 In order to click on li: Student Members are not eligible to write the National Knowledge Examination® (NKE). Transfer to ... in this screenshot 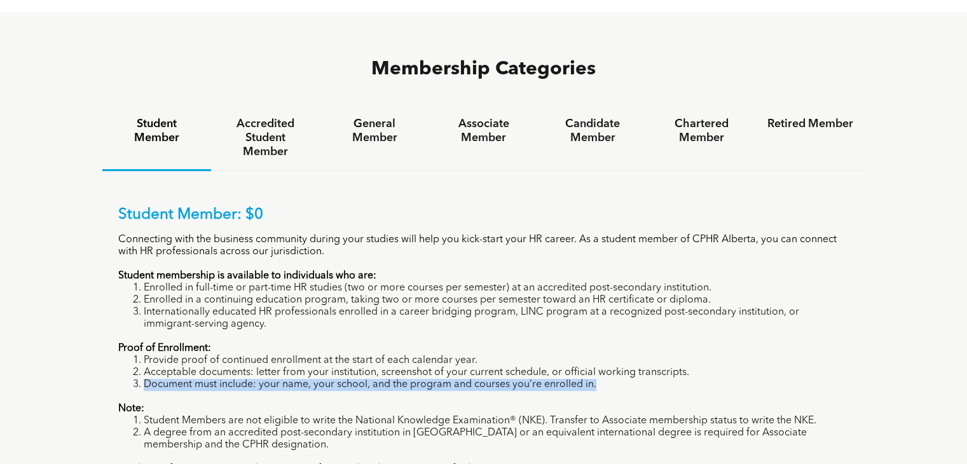, I will do `click(497, 421)`.